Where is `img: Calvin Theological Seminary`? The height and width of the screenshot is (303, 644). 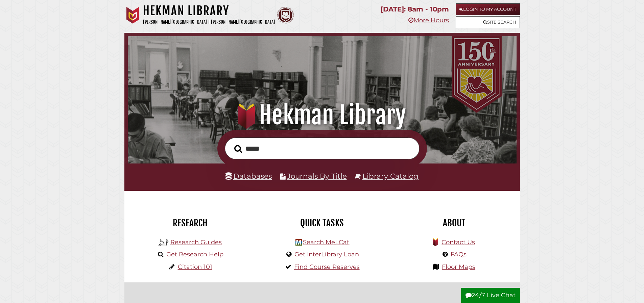
img: Calvin Theological Seminary is located at coordinates (286, 15).